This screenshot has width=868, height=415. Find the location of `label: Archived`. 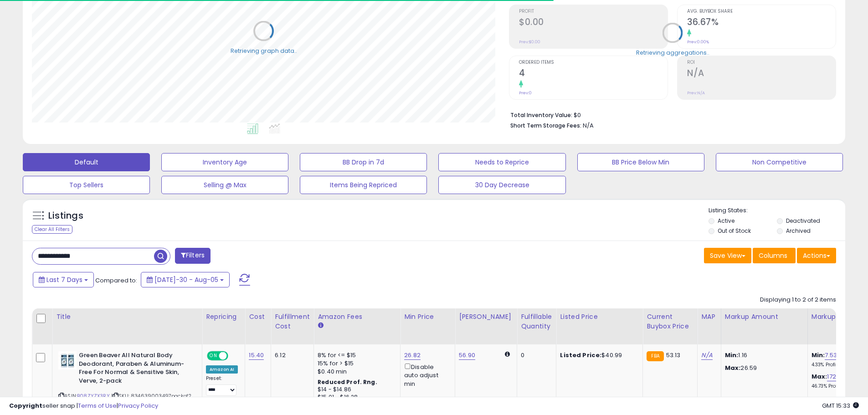

label: Archived is located at coordinates (798, 230).